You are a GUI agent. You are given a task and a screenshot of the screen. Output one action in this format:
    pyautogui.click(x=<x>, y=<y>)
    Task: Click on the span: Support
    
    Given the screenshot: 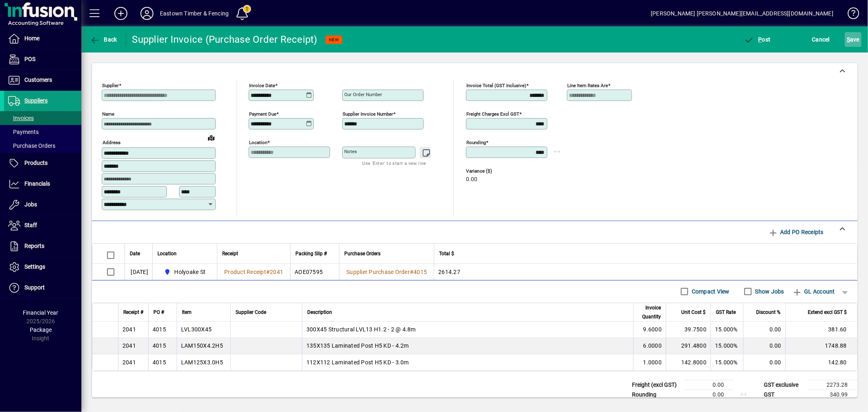 What is the action you would take?
    pyautogui.click(x=35, y=287)
    